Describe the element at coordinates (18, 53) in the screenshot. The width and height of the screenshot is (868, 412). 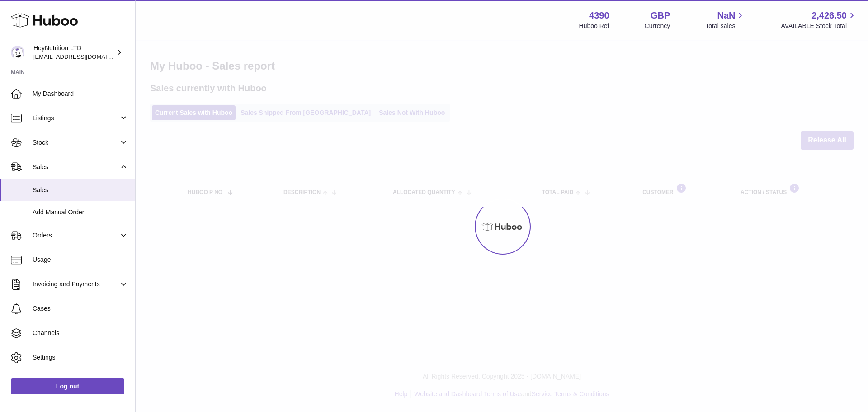
I see `img: info@heynutrition.com` at that location.